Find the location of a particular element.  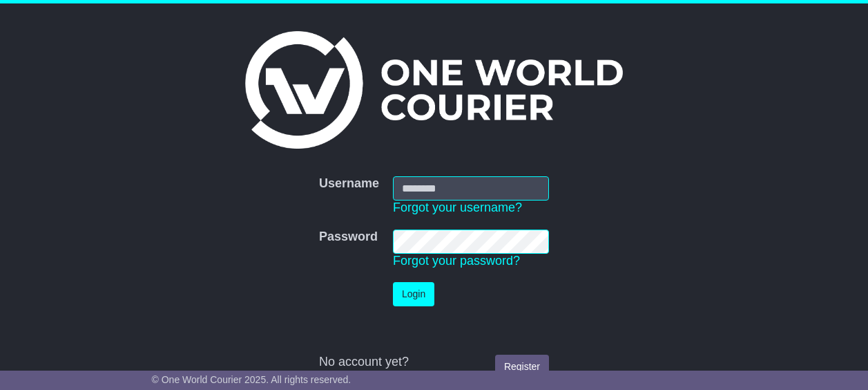

div: No account yet? is located at coordinates (434, 362).